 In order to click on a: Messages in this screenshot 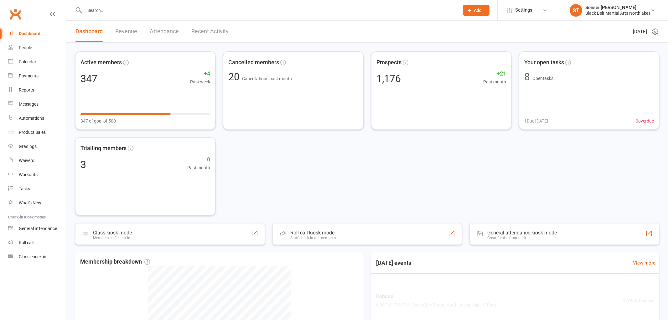, I will do `click(37, 104)`.